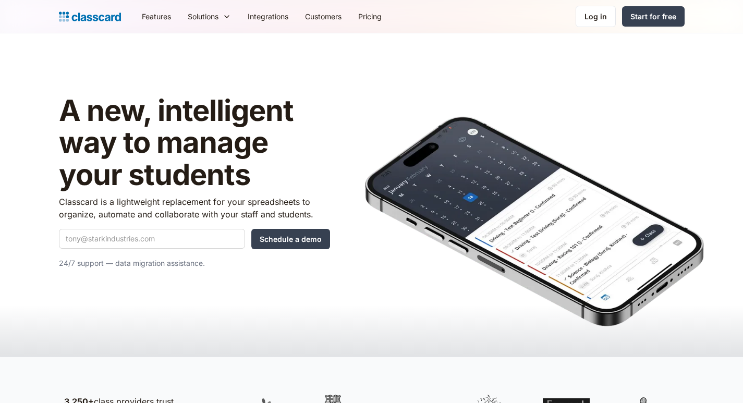 The image size is (743, 403). What do you see at coordinates (290, 239) in the screenshot?
I see `input: Schedule a demo` at bounding box center [290, 239].